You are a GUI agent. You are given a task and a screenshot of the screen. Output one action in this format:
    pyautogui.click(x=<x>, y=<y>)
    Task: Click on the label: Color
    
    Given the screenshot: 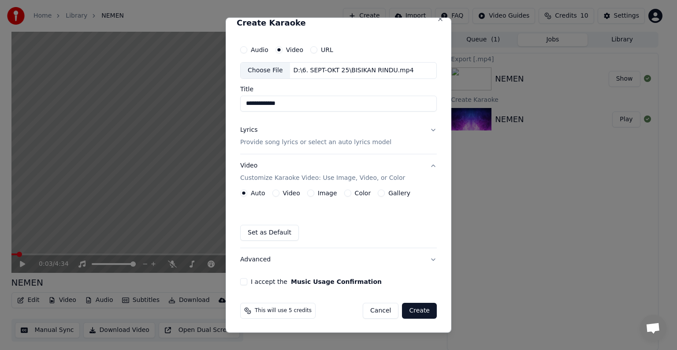 What is the action you would take?
    pyautogui.click(x=363, y=193)
    